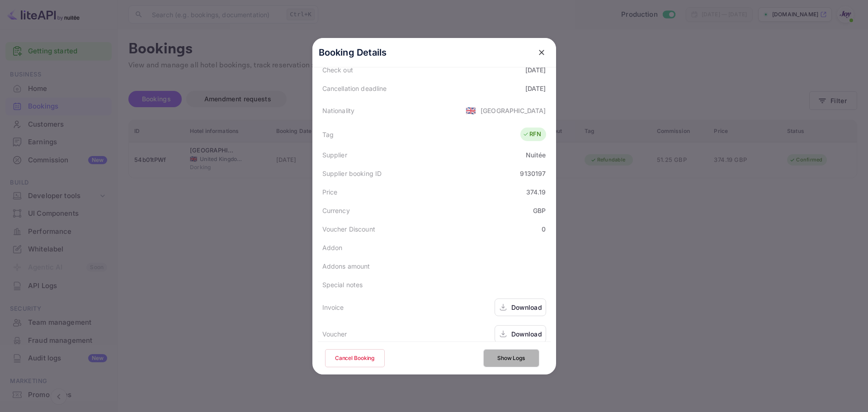 The image size is (868, 412). What do you see at coordinates (536, 154) in the screenshot?
I see `div: Nuitée` at bounding box center [536, 154].